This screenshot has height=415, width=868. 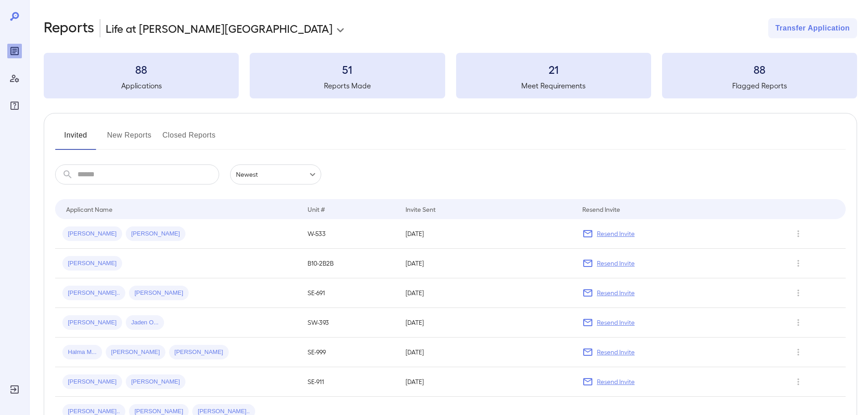 What do you see at coordinates (347, 86) in the screenshot?
I see `h5: Reports Made` at bounding box center [347, 86].